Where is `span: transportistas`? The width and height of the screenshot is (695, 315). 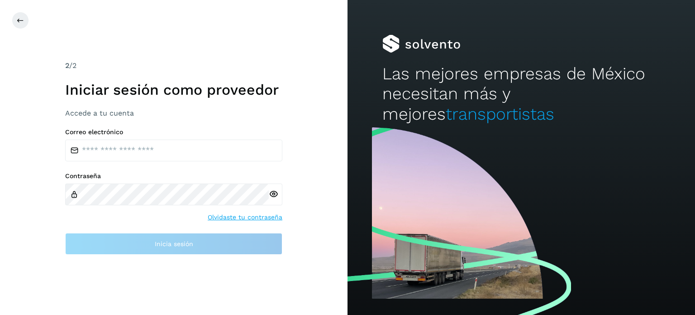 span: transportistas is located at coordinates (500, 114).